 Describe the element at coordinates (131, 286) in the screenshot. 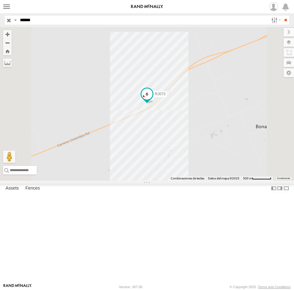

I see `div: Version: 307.00` at that location.